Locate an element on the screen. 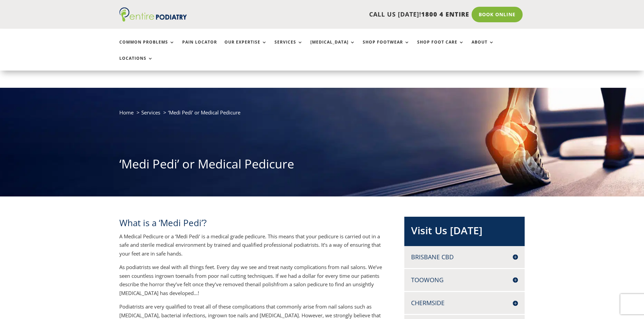  span: Services is located at coordinates (151, 113).